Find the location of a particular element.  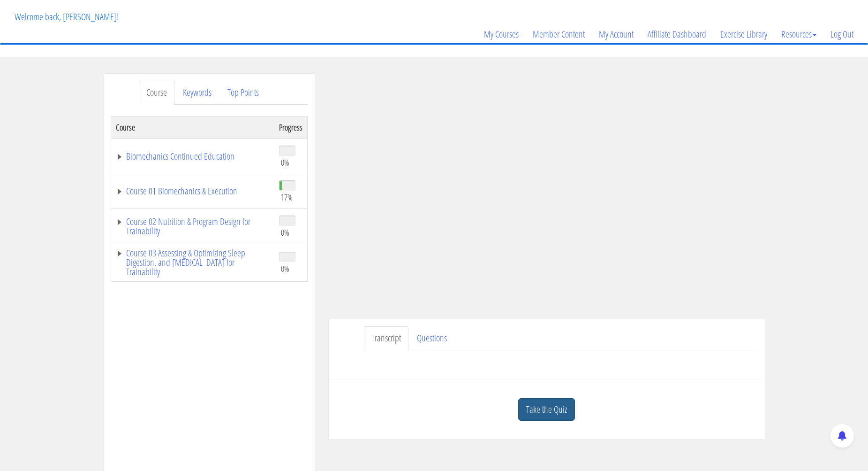

a: Transcript is located at coordinates (386, 338).